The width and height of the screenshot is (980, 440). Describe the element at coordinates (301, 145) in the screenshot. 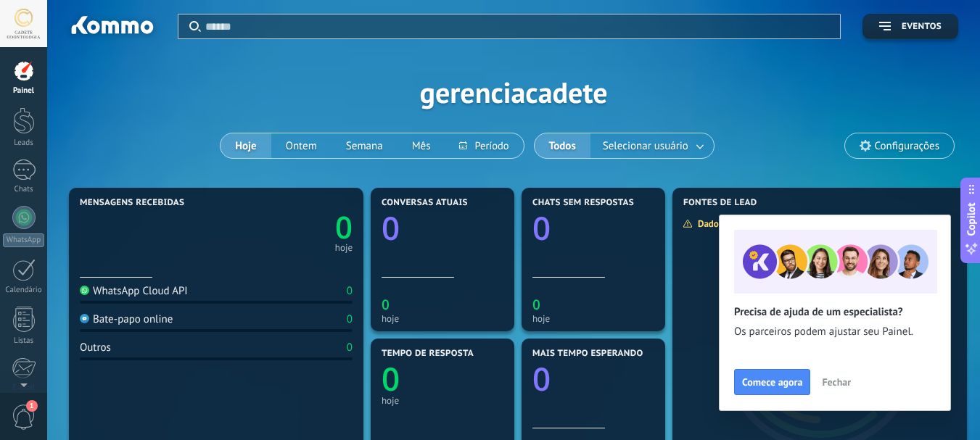

I see `button: Ontem` at that location.